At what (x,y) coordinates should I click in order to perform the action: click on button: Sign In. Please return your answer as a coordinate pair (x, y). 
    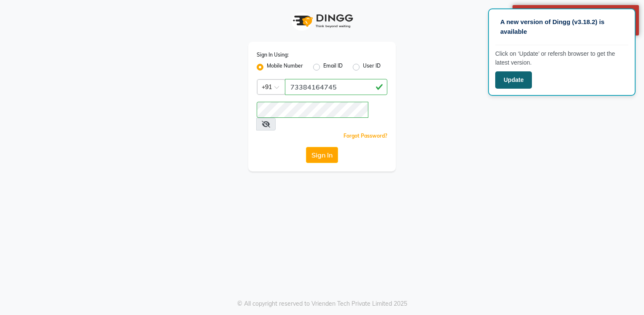
    Looking at the image, I should click on (322, 155).